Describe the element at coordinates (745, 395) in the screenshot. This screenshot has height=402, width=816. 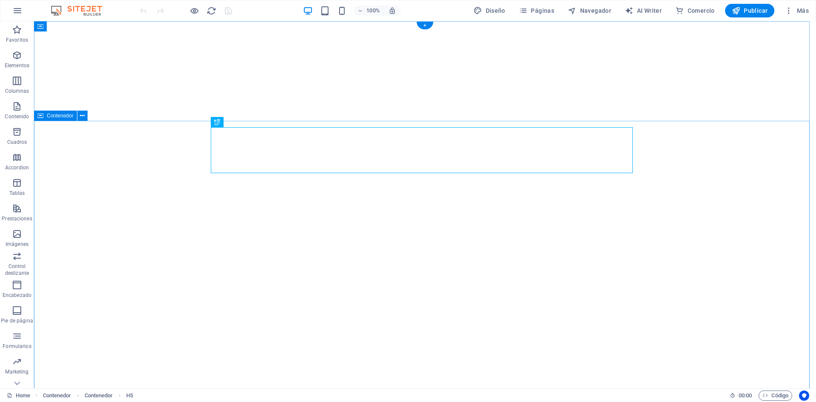
I see `span: 00 00` at that location.